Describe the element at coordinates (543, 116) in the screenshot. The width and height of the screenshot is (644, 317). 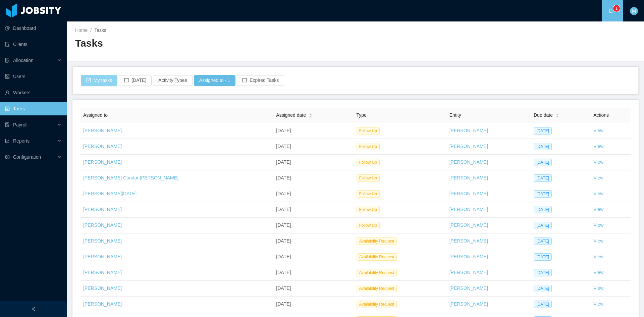
I see `span: Due date` at that location.